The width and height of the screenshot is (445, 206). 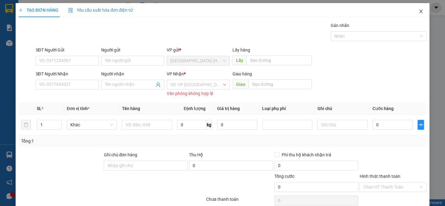 I want to click on div: Văn phòng không hợp lệ, so click(x=198, y=93).